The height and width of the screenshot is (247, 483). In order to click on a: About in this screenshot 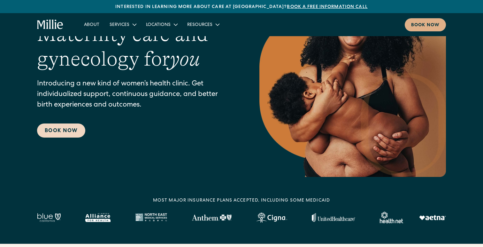, I will do `click(92, 24)`.